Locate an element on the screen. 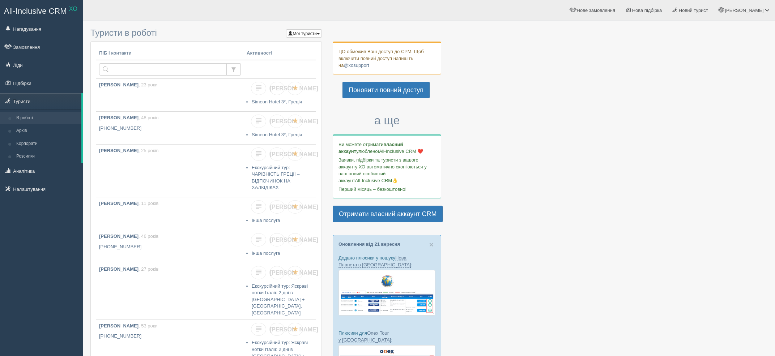  span: , 11 років is located at coordinates (148, 203).